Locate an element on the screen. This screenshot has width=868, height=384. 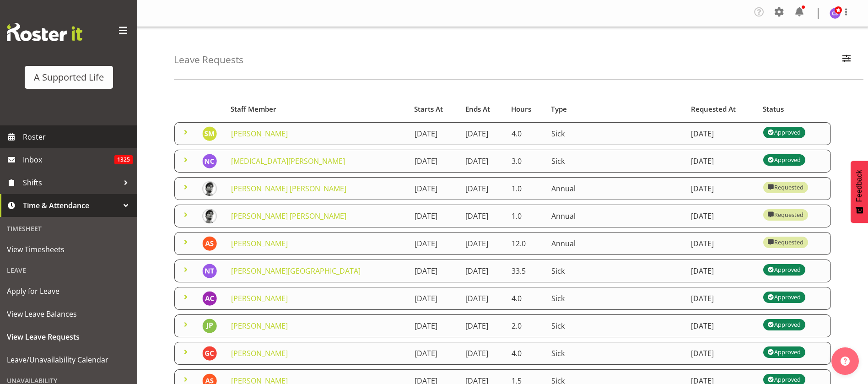
img: gabriella-crozier11172.jpg is located at coordinates (209, 353).